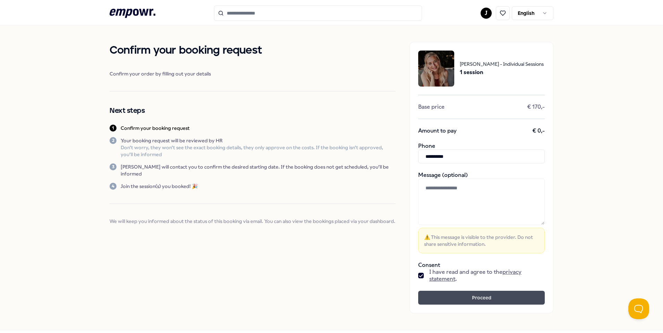  Describe the element at coordinates (252, 221) in the screenshot. I see `span: We will keep you informed about the status of this booking via email. You can also view the booki...` at that location.